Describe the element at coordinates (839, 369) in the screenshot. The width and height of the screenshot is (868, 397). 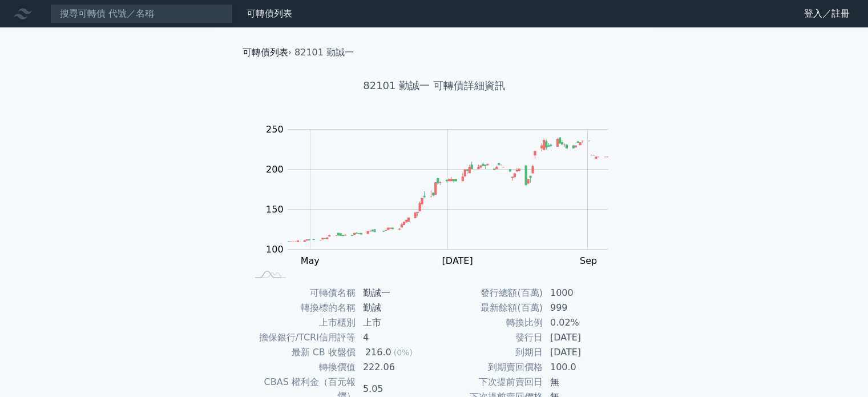
I see `div: Chat Widget` at that location.